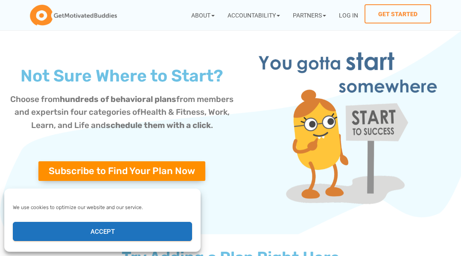  Describe the element at coordinates (73, 15) in the screenshot. I see `img: GetMotivatedBuddies` at that location.